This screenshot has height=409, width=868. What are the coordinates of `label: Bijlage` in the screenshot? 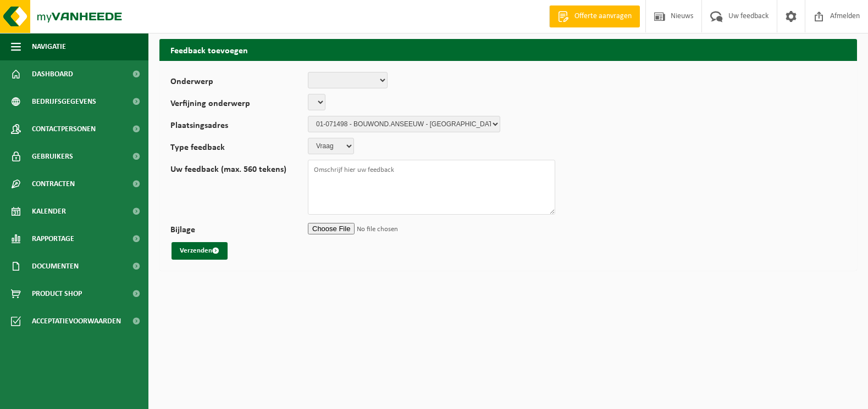 It's located at (239, 231).